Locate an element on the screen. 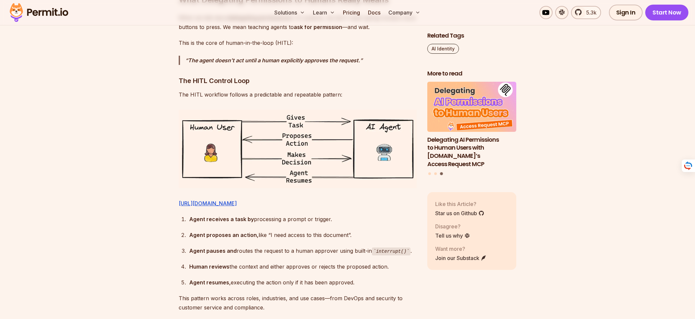  div: processing a prompt or trigger. is located at coordinates (303, 219).